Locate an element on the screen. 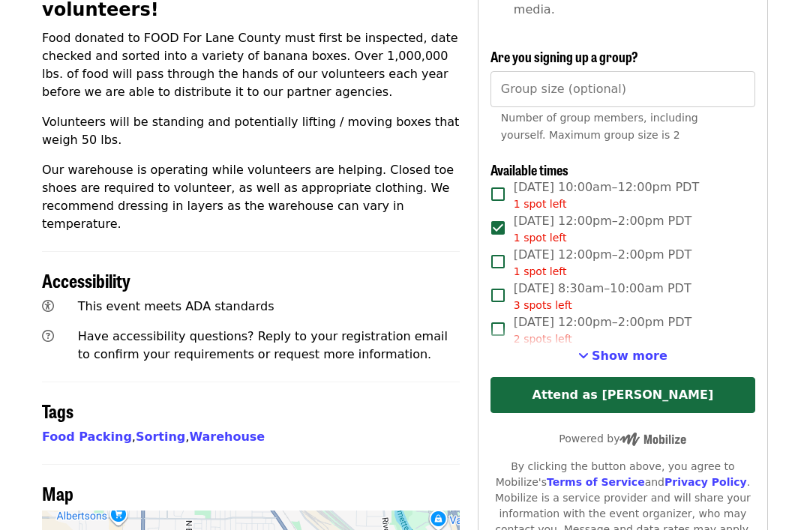  span: Have accessibility questions? Reply to your registration email to confirm your requirements or re... is located at coordinates (263, 345).